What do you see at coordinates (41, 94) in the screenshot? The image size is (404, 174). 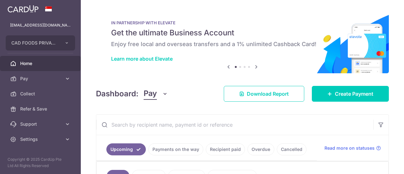 I see `span: Collect` at bounding box center [41, 94].